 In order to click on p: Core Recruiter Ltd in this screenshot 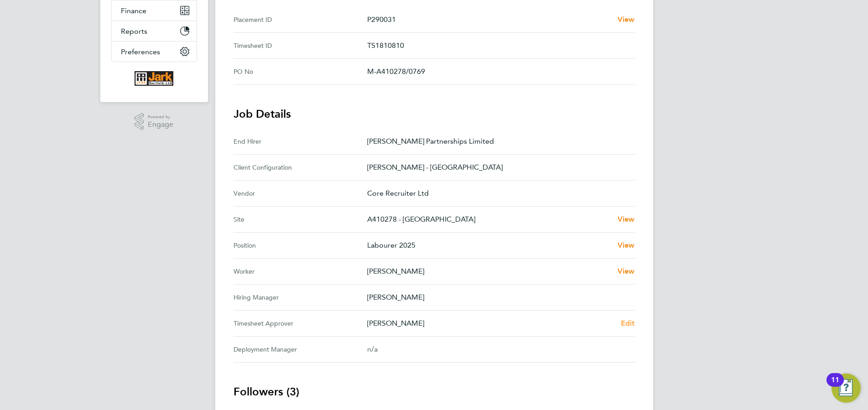, I will do `click(497, 193)`.